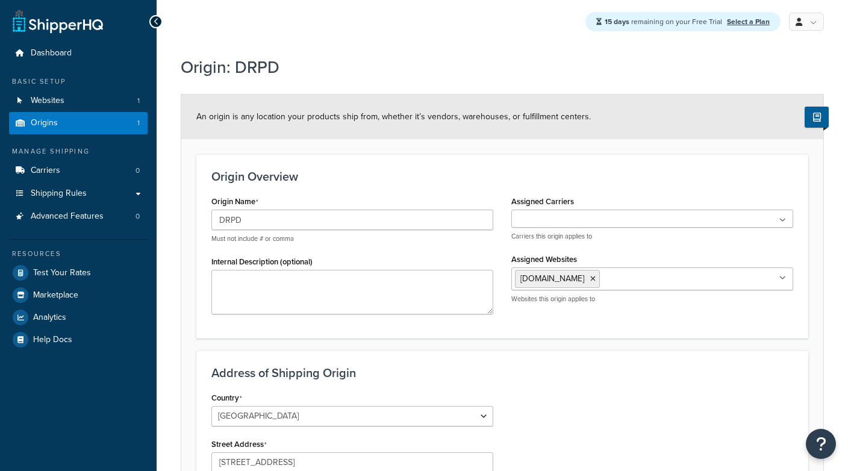 Image resolution: width=848 pixels, height=471 pixels. I want to click on span: Carriers, so click(45, 170).